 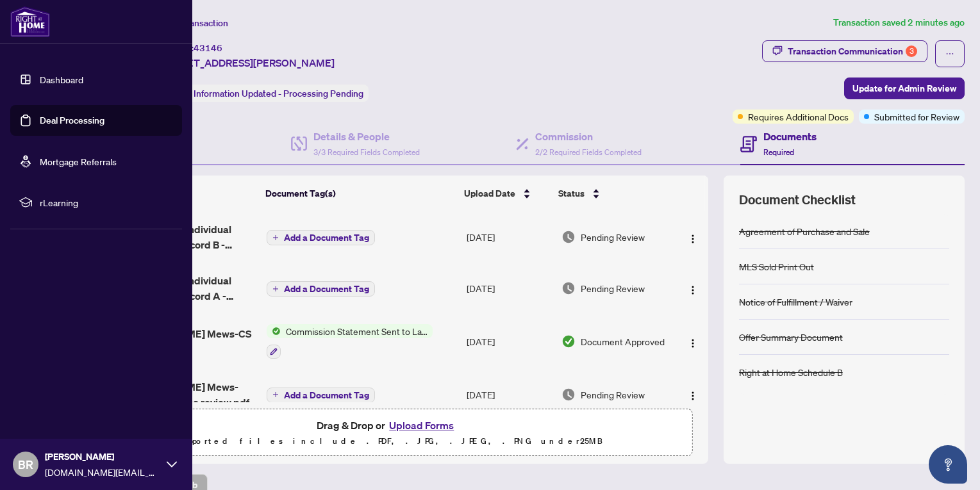 What do you see at coordinates (71, 121) in the screenshot?
I see `a: Deal Processing` at bounding box center [71, 121].